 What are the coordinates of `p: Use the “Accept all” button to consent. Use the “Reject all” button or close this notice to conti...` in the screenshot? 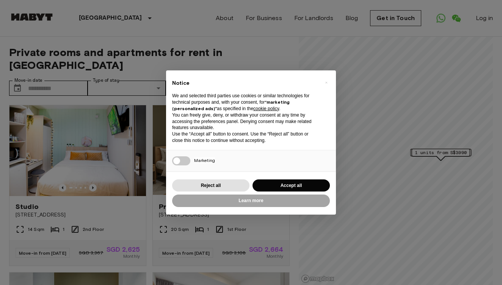 It's located at (245, 138).